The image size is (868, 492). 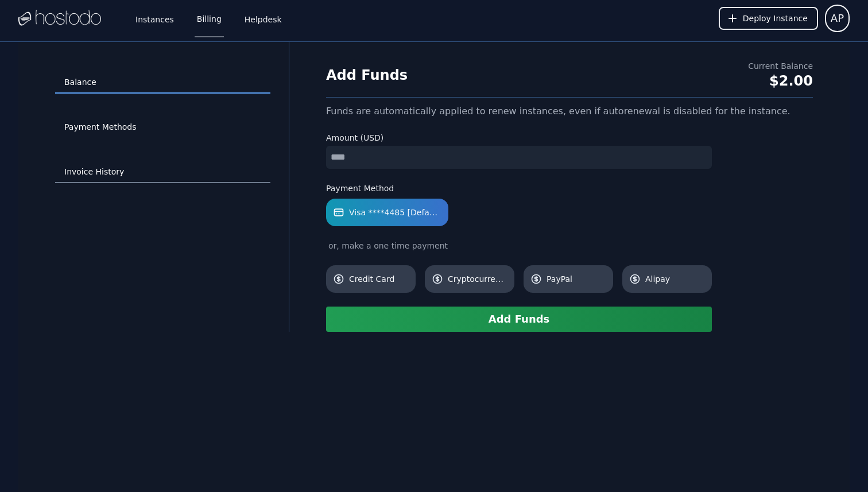 I want to click on span: PayPal, so click(x=576, y=279).